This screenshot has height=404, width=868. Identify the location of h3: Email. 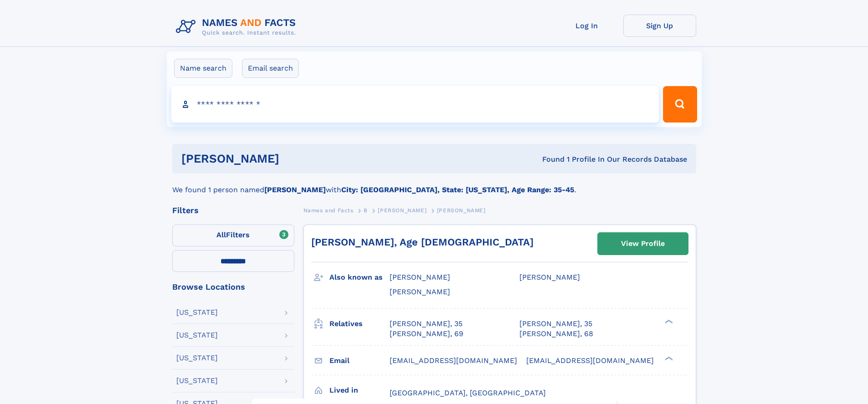
(359, 361).